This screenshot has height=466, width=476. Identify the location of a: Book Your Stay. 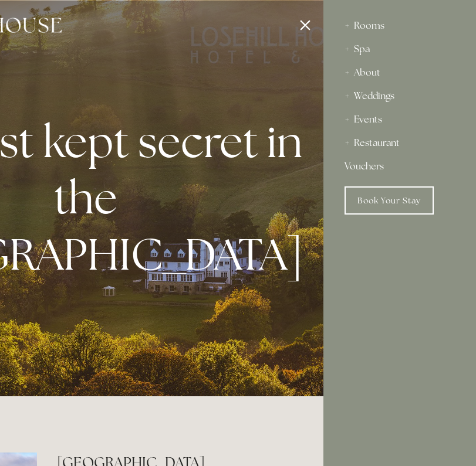
(389, 201).